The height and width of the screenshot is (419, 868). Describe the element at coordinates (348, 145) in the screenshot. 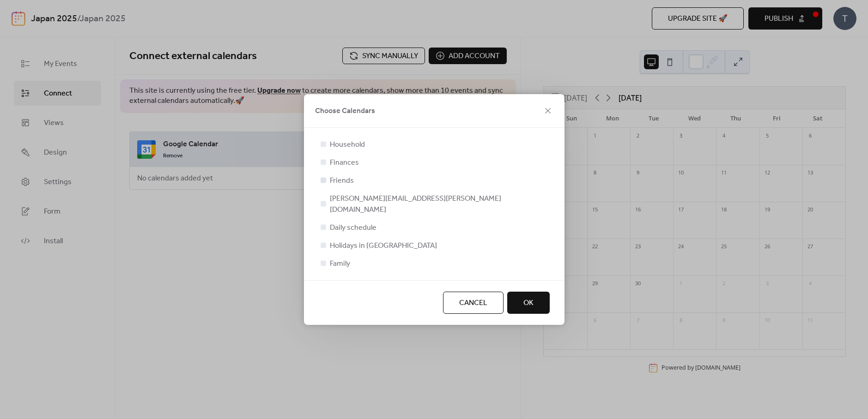

I see `span: Household` at that location.